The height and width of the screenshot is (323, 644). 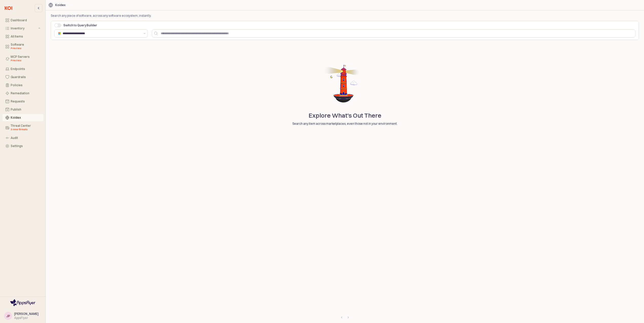 What do you see at coordinates (26, 85) in the screenshot?
I see `div: Policies` at bounding box center [26, 85].